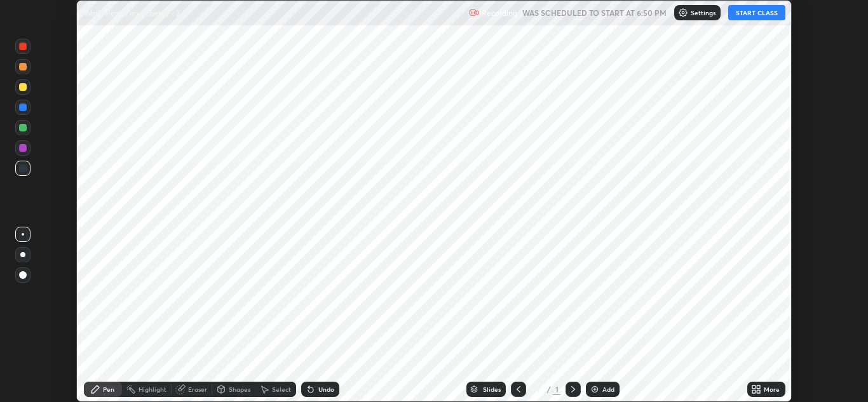 Image resolution: width=868 pixels, height=402 pixels. I want to click on p: Settings, so click(703, 13).